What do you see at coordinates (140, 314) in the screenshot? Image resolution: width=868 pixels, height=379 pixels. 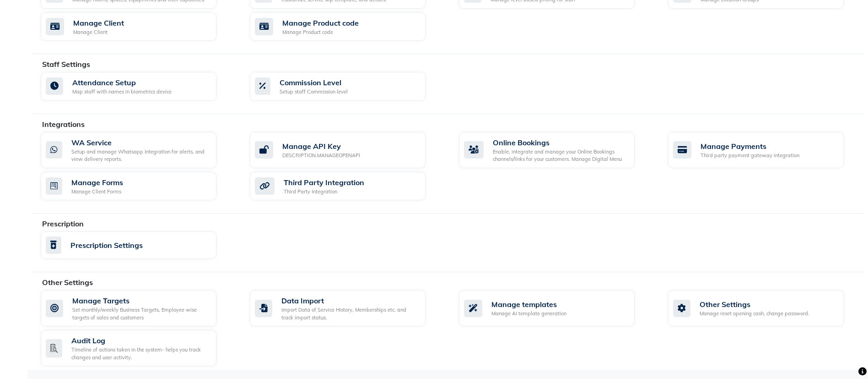 I see `div: Set monthly/weekly Business Targets, Employee wise targets of sales and customers` at bounding box center [140, 314].